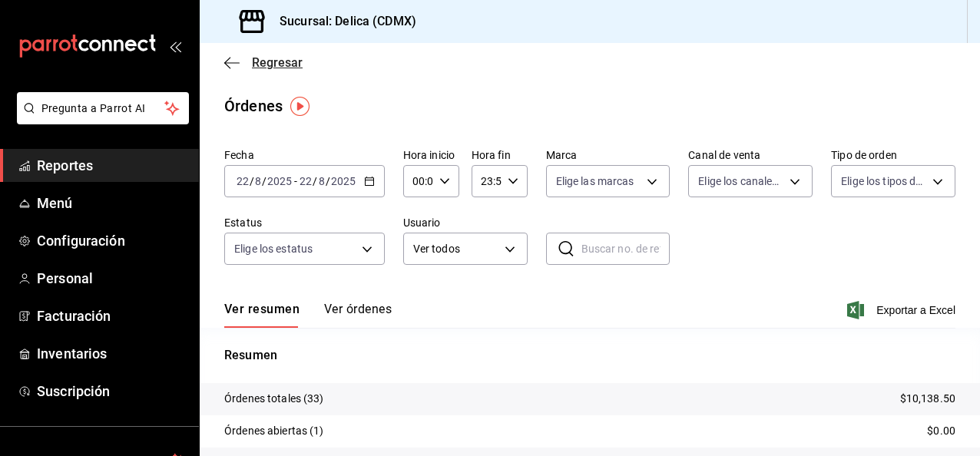 The image size is (980, 456). Describe the element at coordinates (902, 310) in the screenshot. I see `span: Exportar a Excel` at that location.